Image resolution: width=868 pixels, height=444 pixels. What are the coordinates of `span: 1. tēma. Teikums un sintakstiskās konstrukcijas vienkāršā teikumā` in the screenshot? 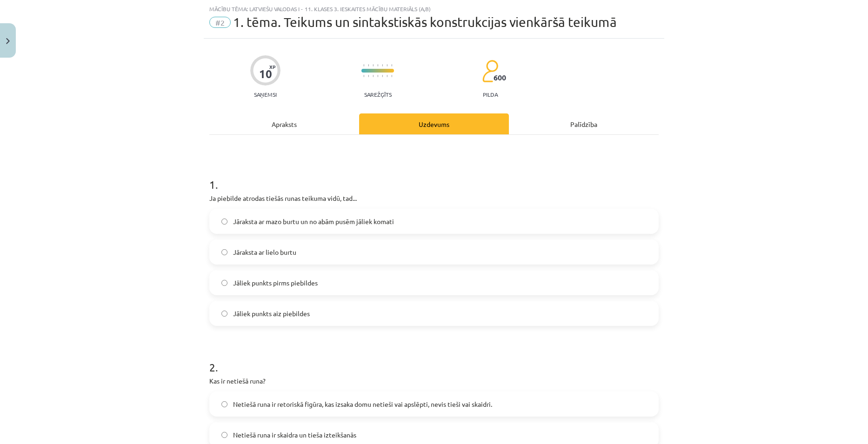 It's located at (425, 22).